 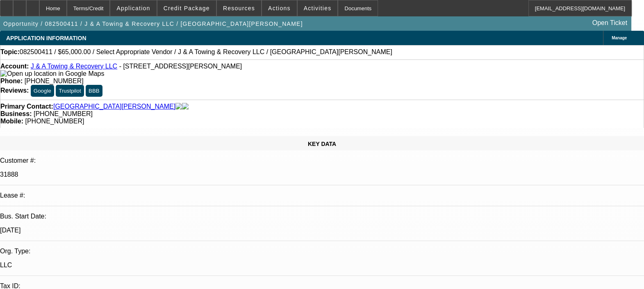 I want to click on strong: Reviews:, so click(x=14, y=90).